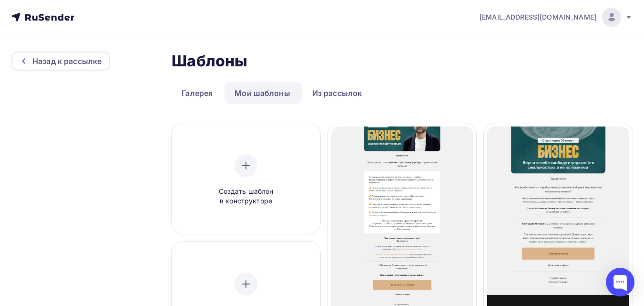  Describe the element at coordinates (209, 61) in the screenshot. I see `h2: Шаблоны` at that location.